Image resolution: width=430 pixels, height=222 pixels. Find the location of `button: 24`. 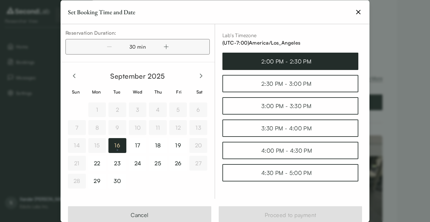

button: 24 is located at coordinates (138, 163).